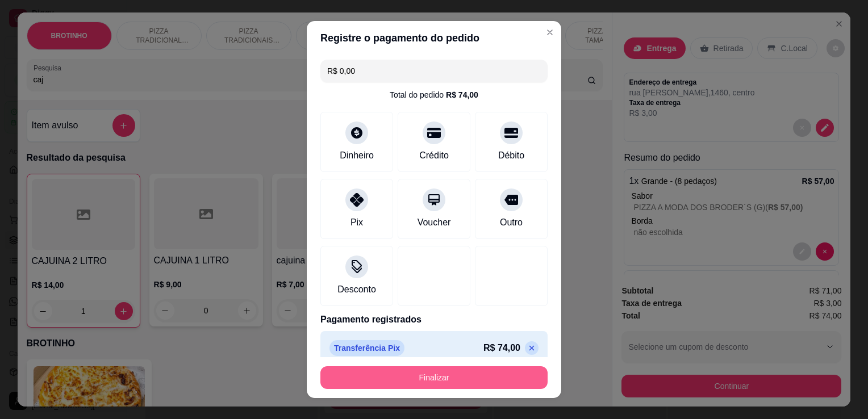 Image resolution: width=868 pixels, height=419 pixels. What do you see at coordinates (511, 155) in the screenshot?
I see `div: Débito` at bounding box center [511, 155].